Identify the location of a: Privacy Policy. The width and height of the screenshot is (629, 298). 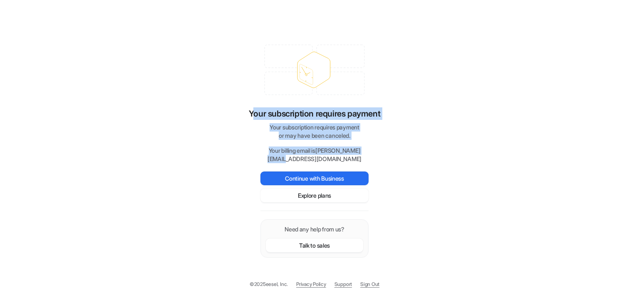
(311, 284).